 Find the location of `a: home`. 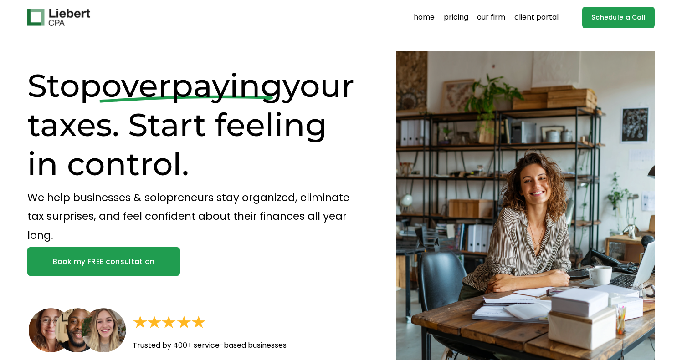

a: home is located at coordinates (424, 17).